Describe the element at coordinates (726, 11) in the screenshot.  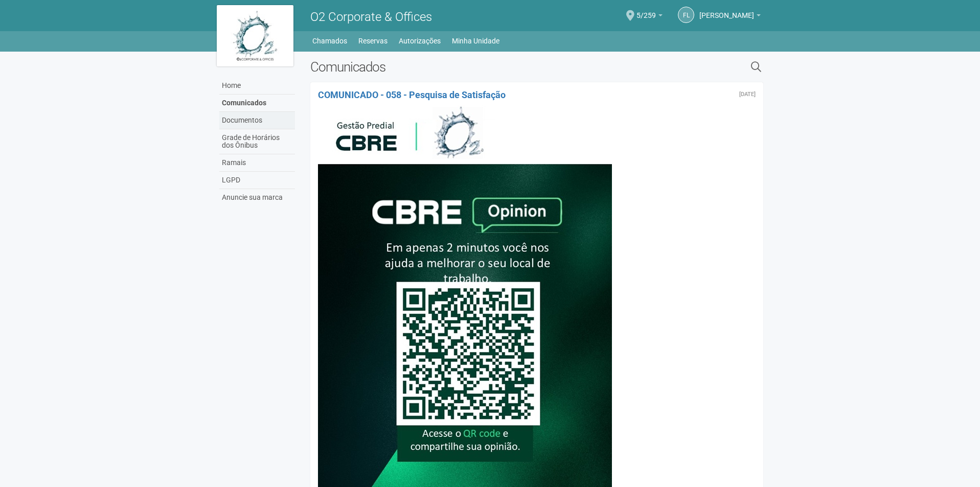
I see `span: FABIANO LEITÃO MIGUEIS` at that location.